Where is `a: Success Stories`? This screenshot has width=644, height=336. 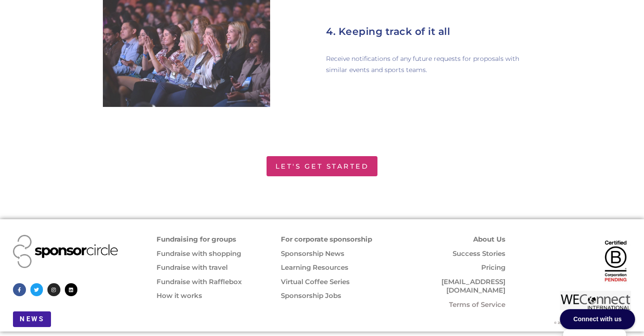 a: Success Stories is located at coordinates (479, 253).